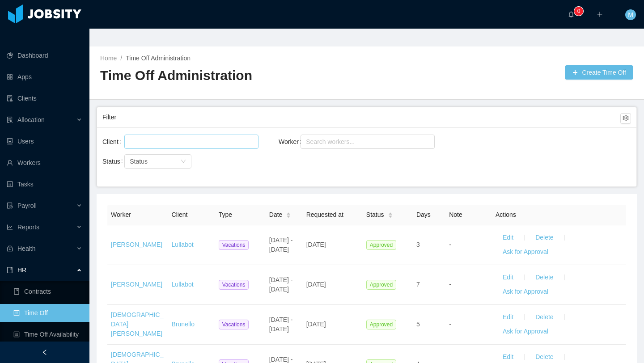 The height and width of the screenshot is (363, 644). Describe the element at coordinates (48, 292) in the screenshot. I see `a: icon: bookContracts` at that location.